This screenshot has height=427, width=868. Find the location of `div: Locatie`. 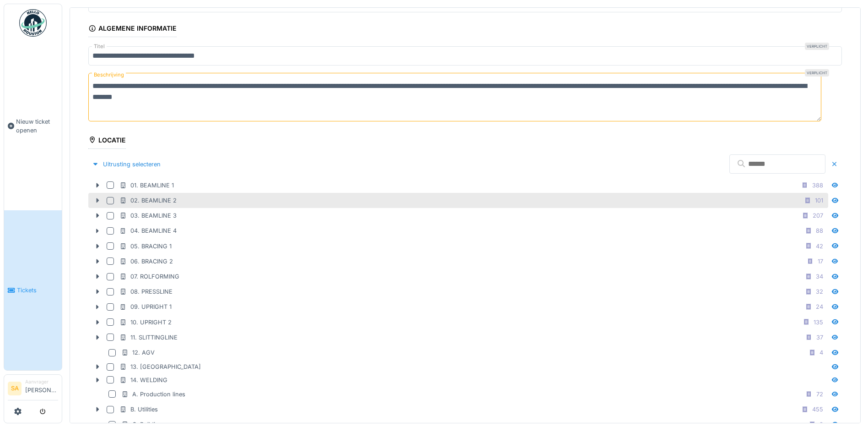

div: Locatie is located at coordinates (107, 141).